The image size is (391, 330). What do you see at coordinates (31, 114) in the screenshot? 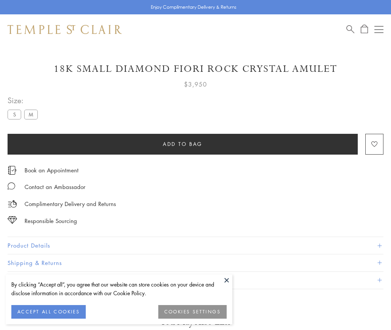
I see `label: M` at bounding box center [31, 114].